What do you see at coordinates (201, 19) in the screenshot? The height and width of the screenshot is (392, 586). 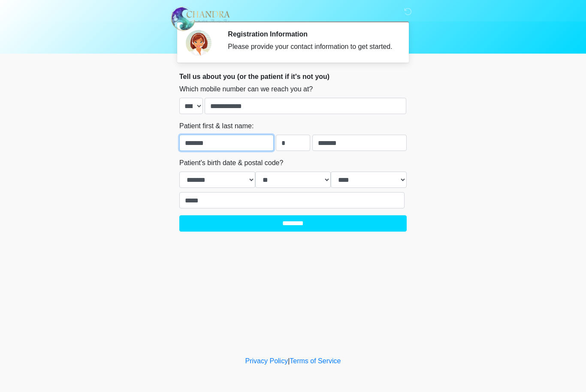 I see `img: Chandra Aesthetic Beauty Bar Logo` at bounding box center [201, 19].